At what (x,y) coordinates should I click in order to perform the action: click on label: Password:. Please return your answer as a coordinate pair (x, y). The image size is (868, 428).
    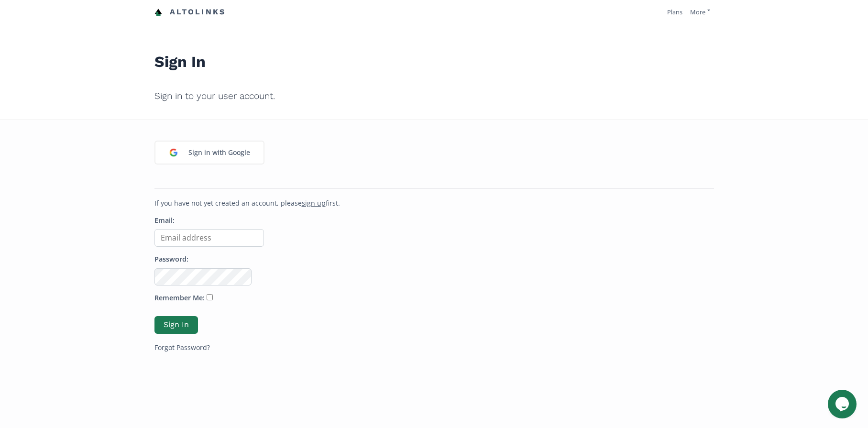
    Looking at the image, I should click on (171, 259).